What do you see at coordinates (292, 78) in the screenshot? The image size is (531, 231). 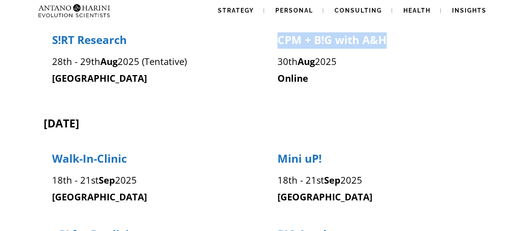 I see `strong: Online` at bounding box center [292, 78].